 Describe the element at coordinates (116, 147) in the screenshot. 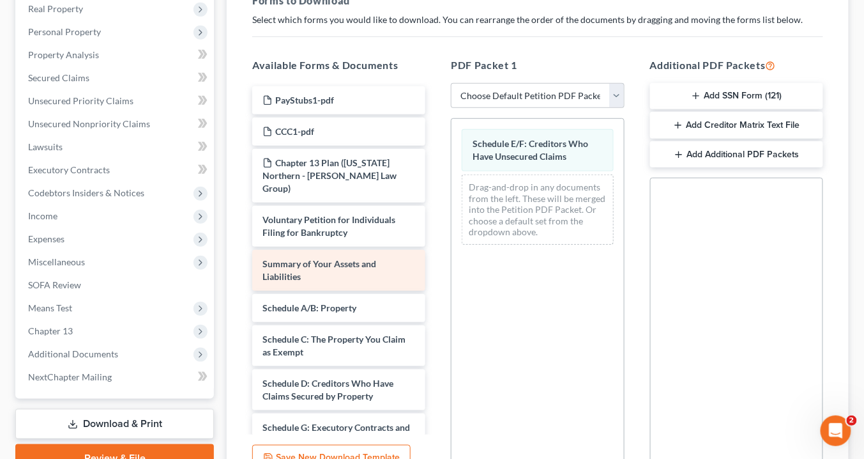

I see `a: Lawsuits` at that location.